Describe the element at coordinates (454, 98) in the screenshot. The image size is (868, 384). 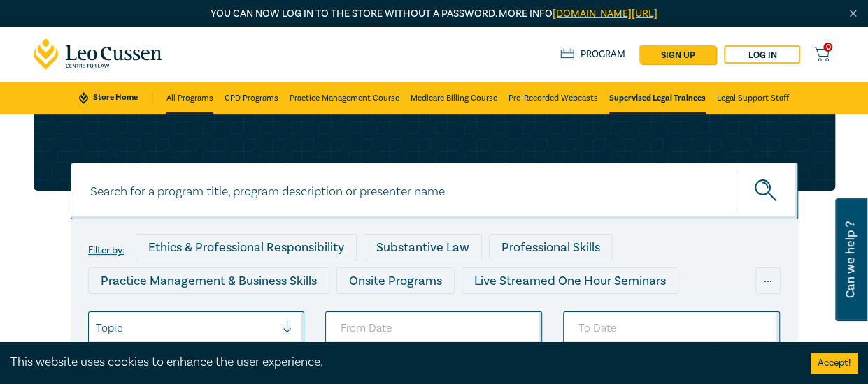
I see `a: Medicare Billing Course` at that location.